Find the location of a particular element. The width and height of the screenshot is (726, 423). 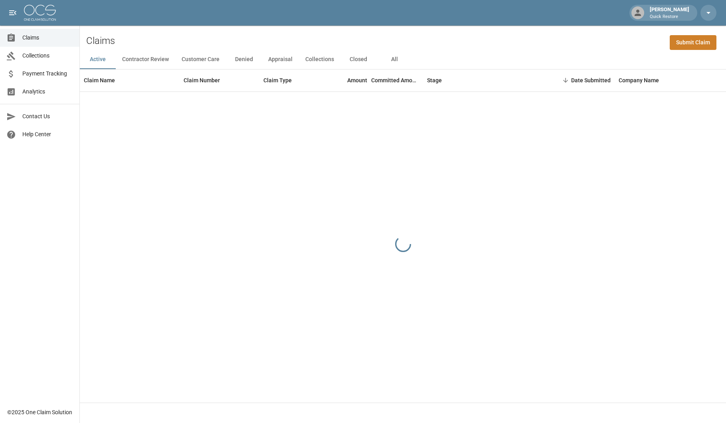

span: Help Center is located at coordinates (47, 134).